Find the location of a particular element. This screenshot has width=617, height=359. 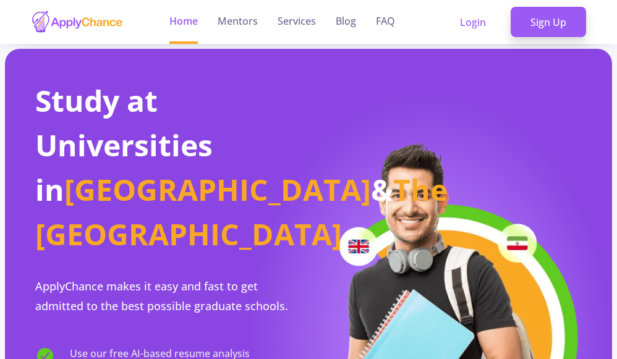

span: Study at Universities in is located at coordinates (124, 145).